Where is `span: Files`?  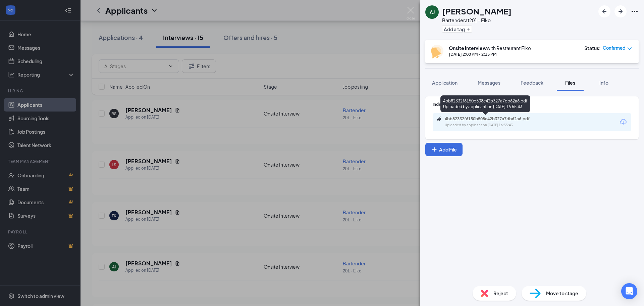
span: Files is located at coordinates (571, 82).